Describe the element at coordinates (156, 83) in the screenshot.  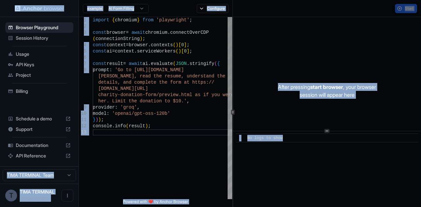
I see `span: details, and complete the form at https://` at that location.